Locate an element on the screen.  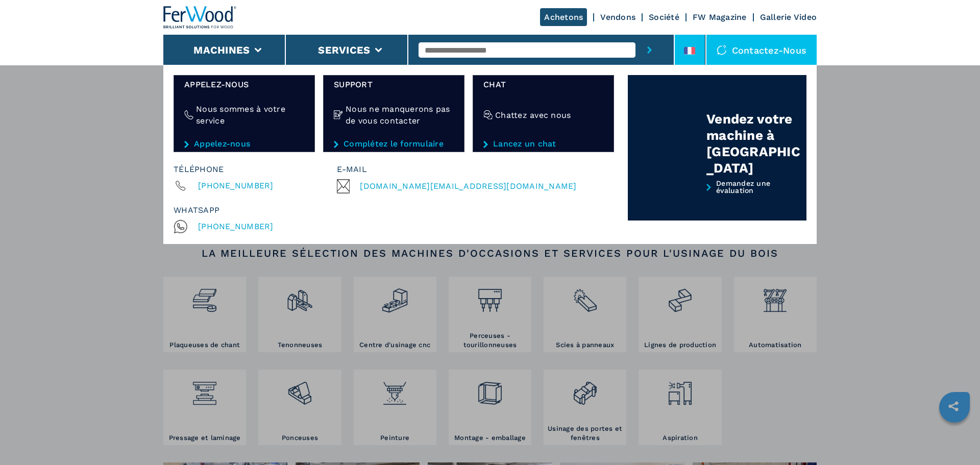
img: Nous ne manquerons pas de vous contacter is located at coordinates (338, 115).